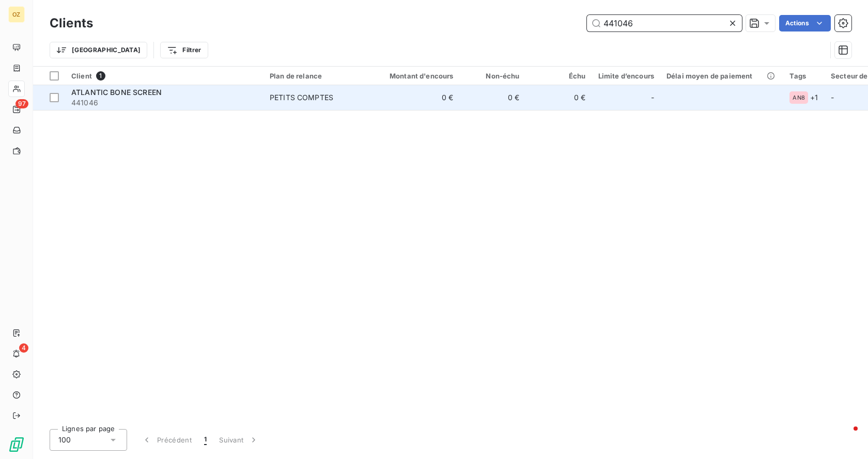 This screenshot has width=868, height=459. What do you see at coordinates (805, 23) in the screenshot?
I see `button: Actions` at bounding box center [805, 23].